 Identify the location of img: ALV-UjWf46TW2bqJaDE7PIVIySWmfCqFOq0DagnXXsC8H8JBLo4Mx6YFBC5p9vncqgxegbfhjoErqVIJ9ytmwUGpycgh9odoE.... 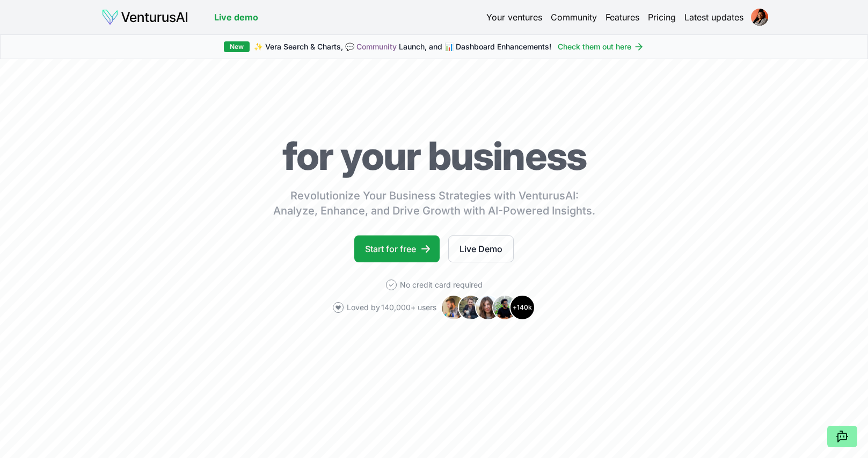
(760, 17).